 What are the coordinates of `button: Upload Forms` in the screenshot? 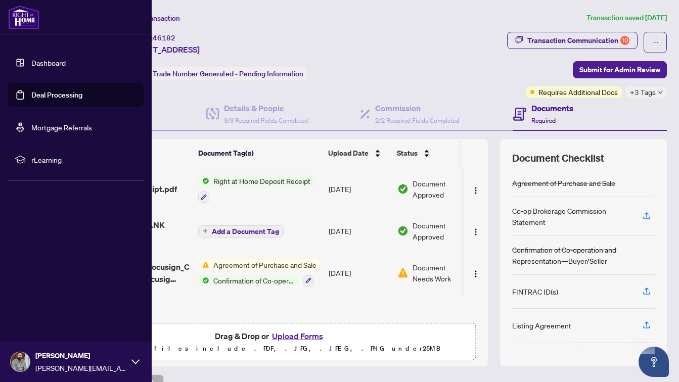 It's located at (297, 336).